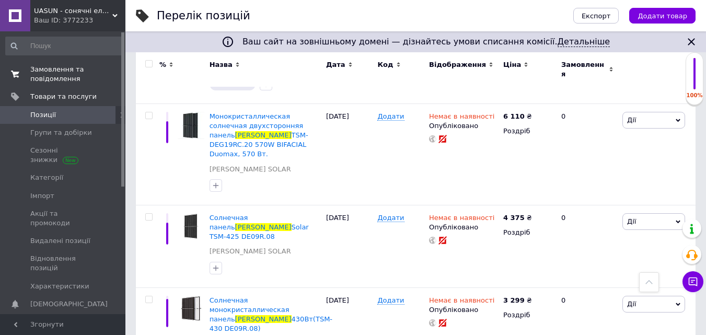  What do you see at coordinates (259, 232) in the screenshot?
I see `span: Solar TSM-425 DE09R.08` at bounding box center [259, 232].